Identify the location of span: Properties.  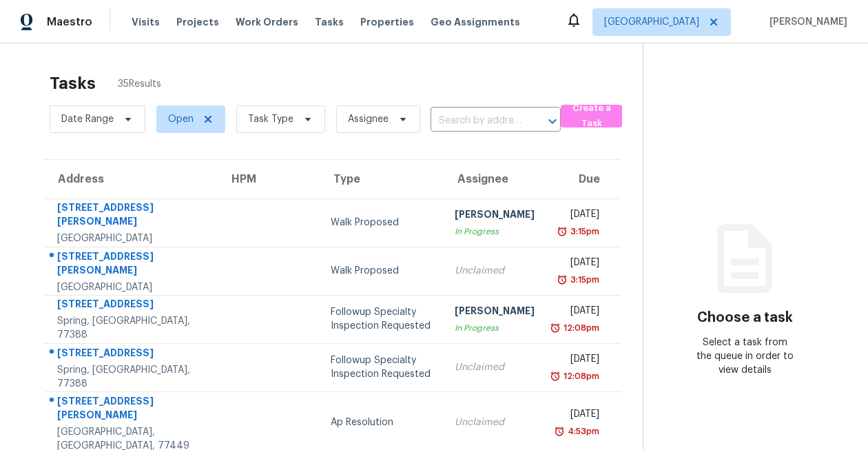
(387, 22).